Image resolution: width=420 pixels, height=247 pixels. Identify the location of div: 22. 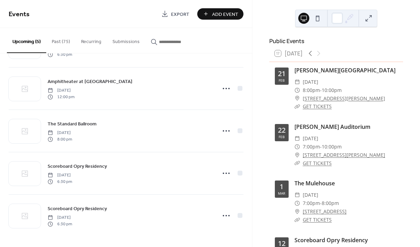
(282, 130).